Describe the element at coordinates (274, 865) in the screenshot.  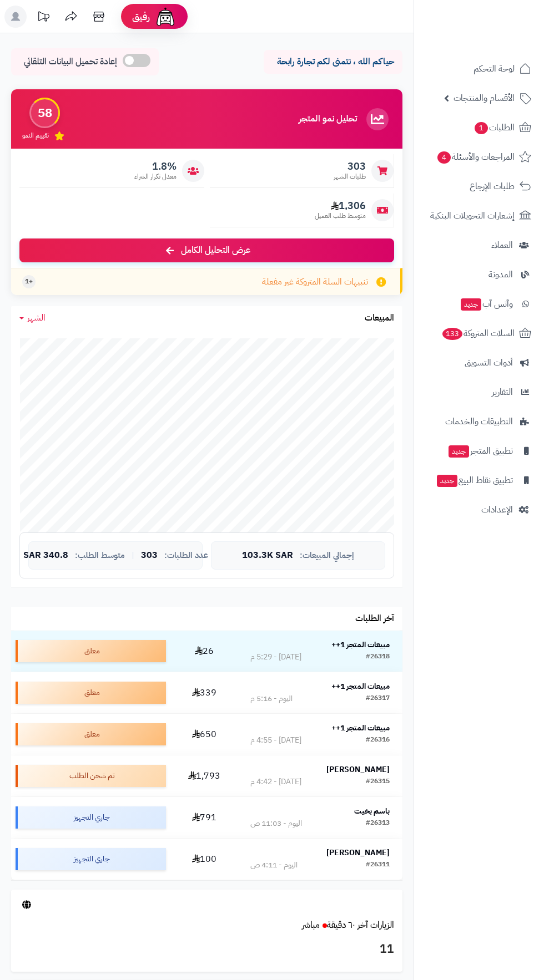
I see `div: اليوم - 4:11 ص` at that location.